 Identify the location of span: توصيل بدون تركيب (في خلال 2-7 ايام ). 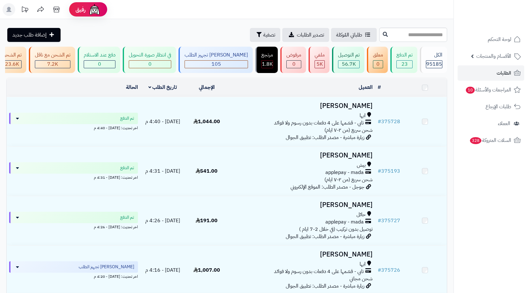
(336, 229).